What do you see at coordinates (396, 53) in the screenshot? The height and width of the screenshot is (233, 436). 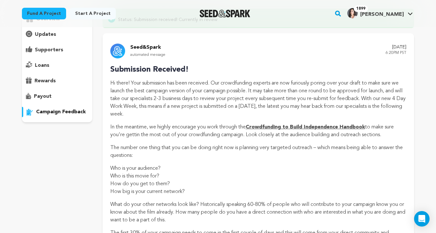 I see `p: 6:20PM PST` at bounding box center [396, 53].